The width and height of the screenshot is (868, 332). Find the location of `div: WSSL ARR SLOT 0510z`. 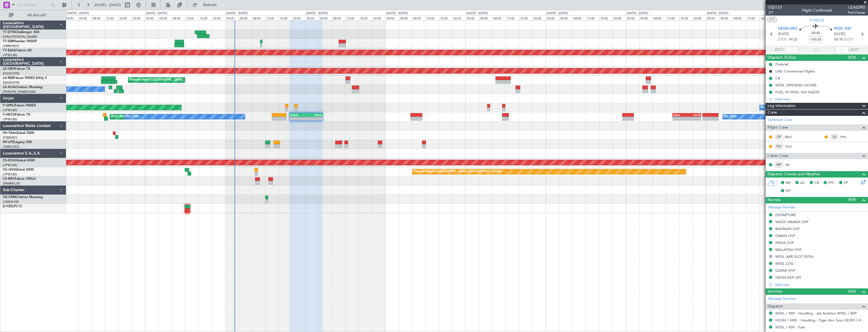

div: WSSL ARR SLOT 0510z is located at coordinates (795, 257).